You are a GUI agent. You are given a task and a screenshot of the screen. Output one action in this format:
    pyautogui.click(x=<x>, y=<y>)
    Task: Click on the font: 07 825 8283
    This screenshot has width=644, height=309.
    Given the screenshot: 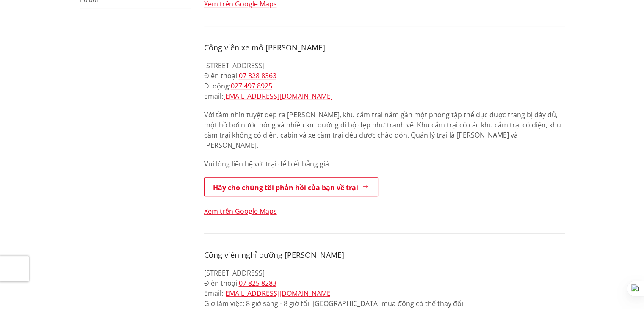 What is the action you would take?
    pyautogui.click(x=258, y=283)
    